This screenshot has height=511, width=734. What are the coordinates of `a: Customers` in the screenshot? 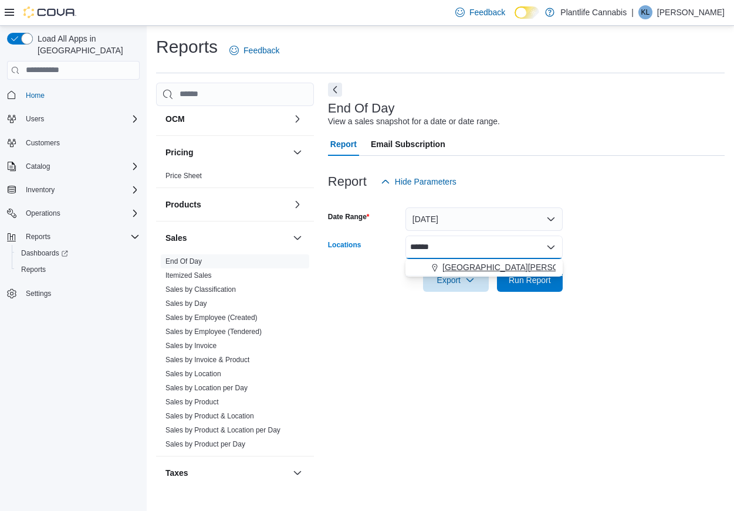 It's located at (43, 143).